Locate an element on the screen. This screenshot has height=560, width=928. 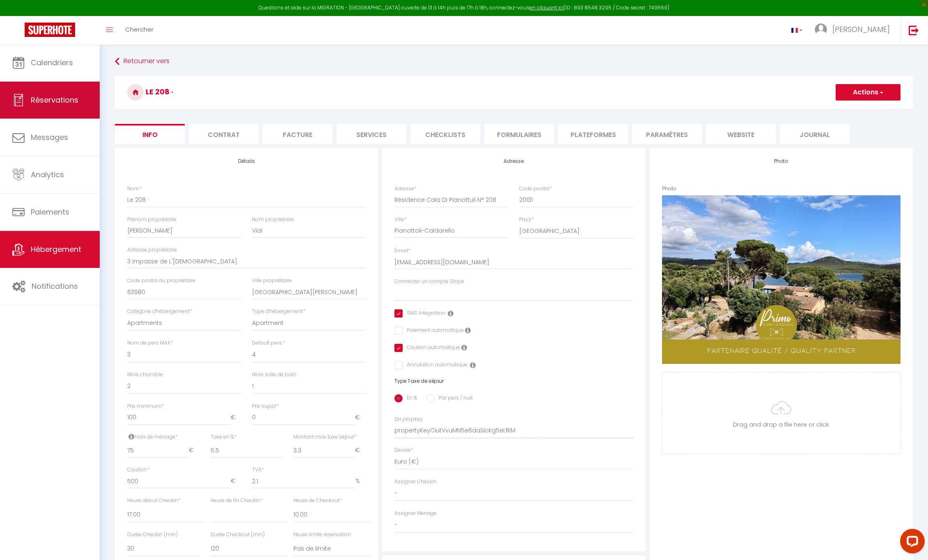
label: Taxe en % is located at coordinates (223, 437).